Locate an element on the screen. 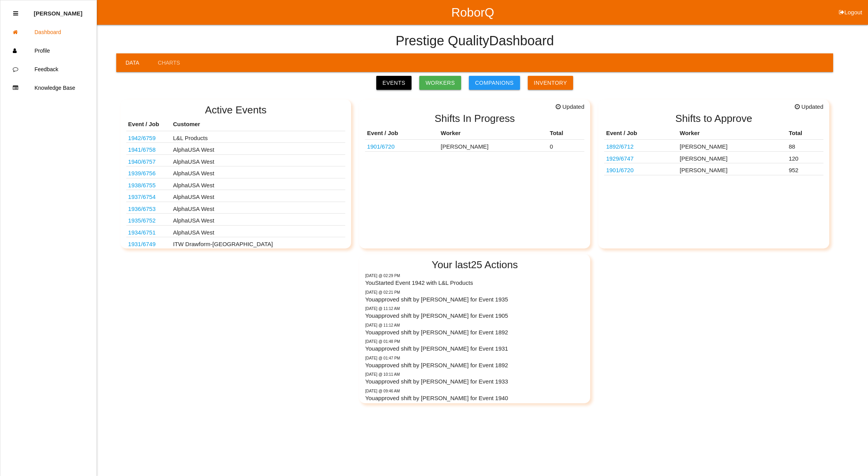 This screenshot has height=476, width=868. a: Companions is located at coordinates (494, 83).